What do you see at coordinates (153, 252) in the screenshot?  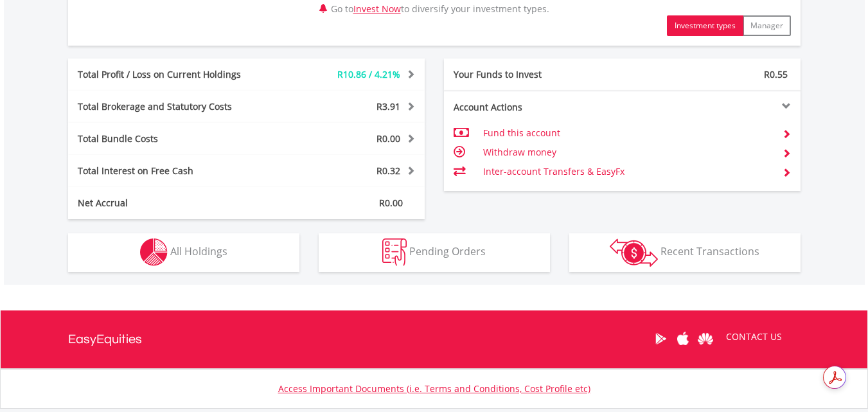 I see `img: holdings-wht.png` at bounding box center [153, 252].